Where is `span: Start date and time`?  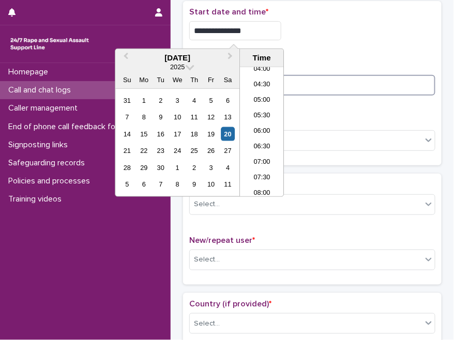
span: Start date and time is located at coordinates (229, 12).